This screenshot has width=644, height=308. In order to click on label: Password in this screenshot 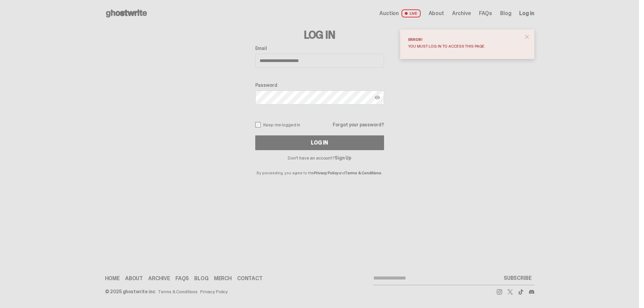, I will do `click(320, 85)`.